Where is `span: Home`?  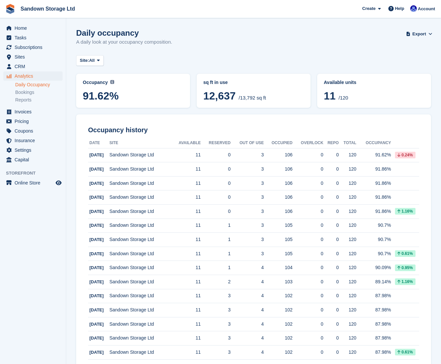 span: Home is located at coordinates (34, 28).